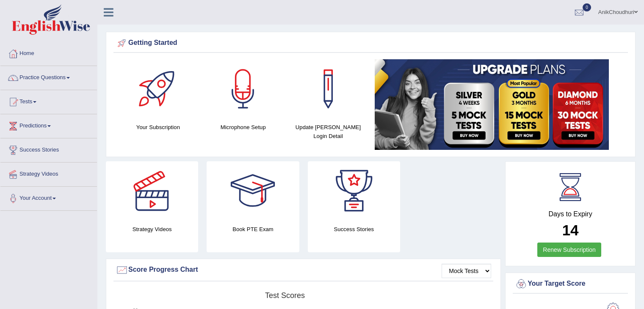 This screenshot has height=309, width=644. Describe the element at coordinates (49, 101) in the screenshot. I see `a: Tests` at that location.